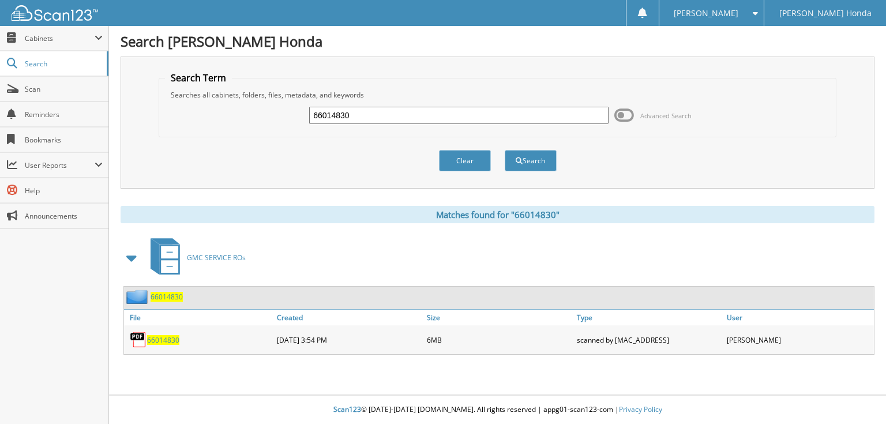 The image size is (886, 424). What do you see at coordinates (63, 89) in the screenshot?
I see `span: Scan` at bounding box center [63, 89].